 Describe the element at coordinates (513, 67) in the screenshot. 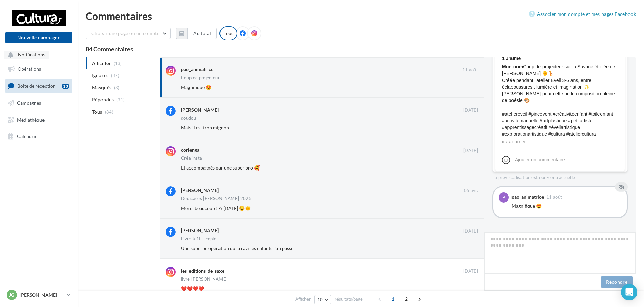

I see `span: Mon nom` at that location.